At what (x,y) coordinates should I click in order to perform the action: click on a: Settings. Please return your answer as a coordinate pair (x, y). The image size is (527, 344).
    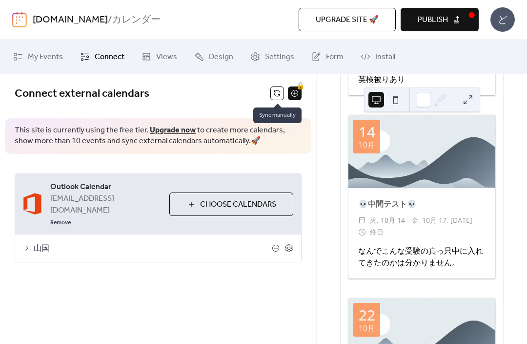
    Looking at the image, I should click on (272, 57).